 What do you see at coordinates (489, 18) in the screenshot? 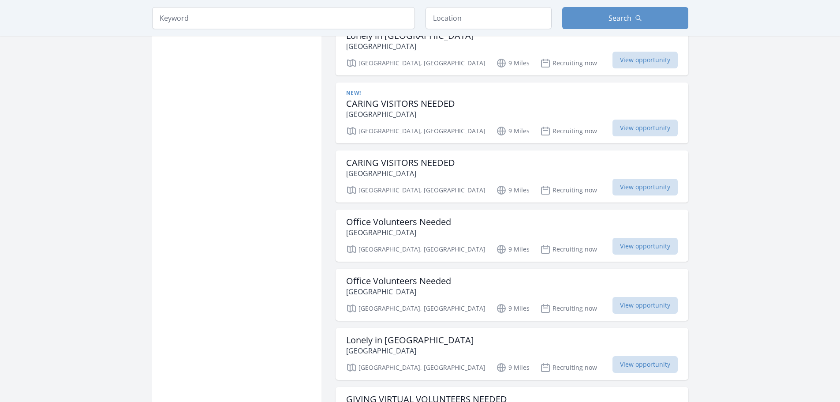
I see `input: Location` at bounding box center [489, 18].